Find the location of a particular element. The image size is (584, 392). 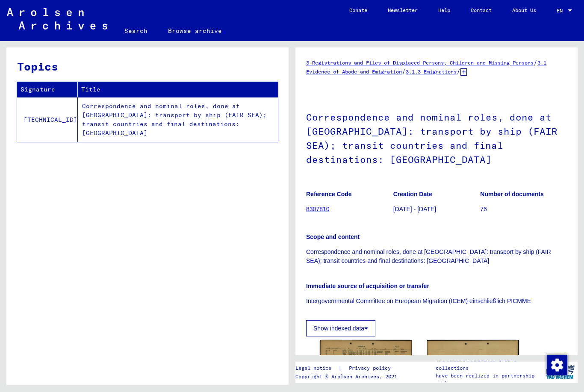

a: Privacy policy is located at coordinates (372, 368).